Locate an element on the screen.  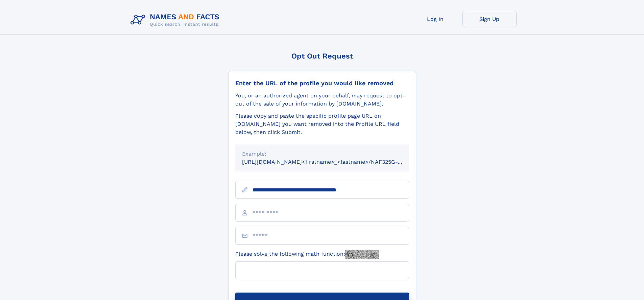
div: You, or an authorized agent on your behalf, may request to opt-out of the sale of your informatio... is located at coordinates (322, 100).